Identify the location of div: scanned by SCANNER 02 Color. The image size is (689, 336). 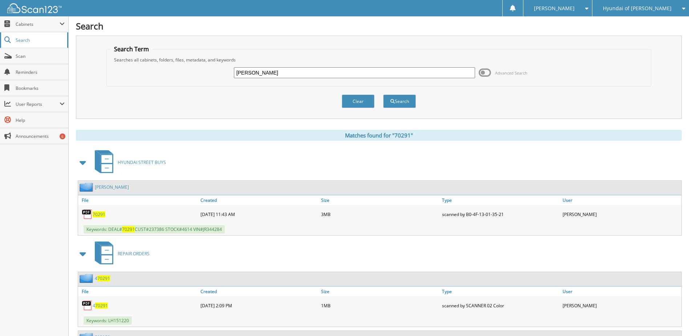
(501, 305).